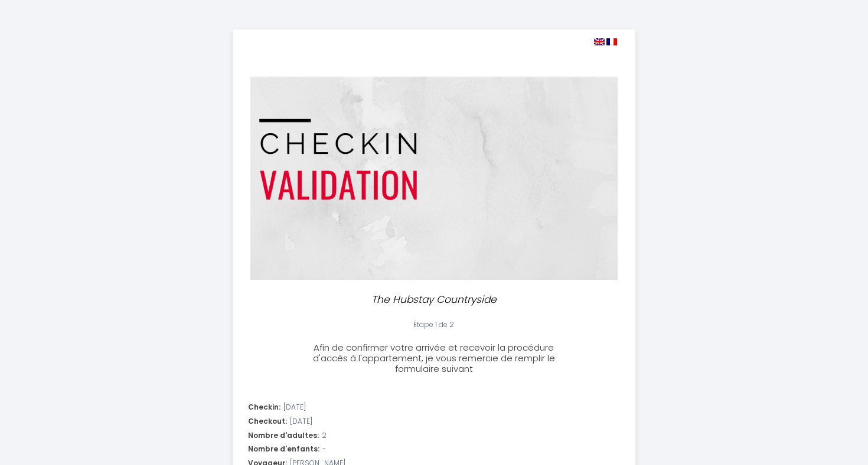 The image size is (868, 465). Describe the element at coordinates (324, 436) in the screenshot. I see `span: 2` at that location.